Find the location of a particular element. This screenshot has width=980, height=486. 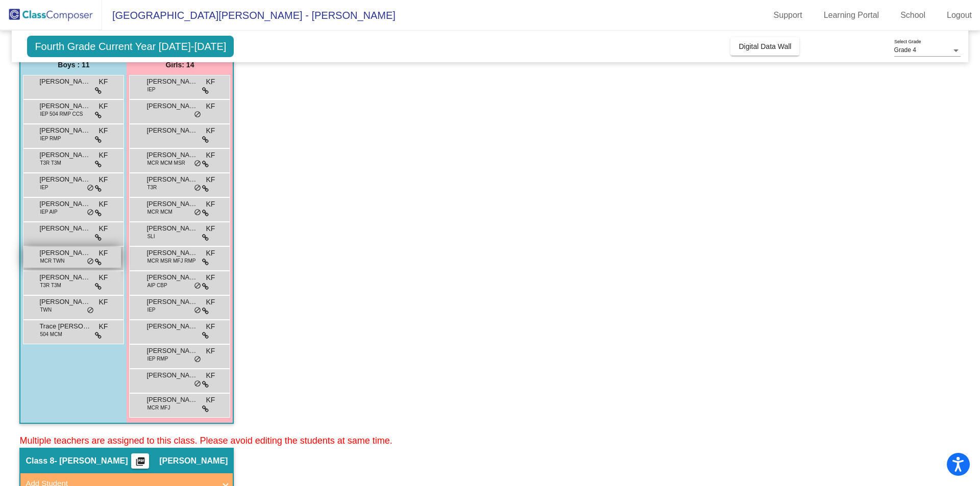

a: Support is located at coordinates (788, 15).